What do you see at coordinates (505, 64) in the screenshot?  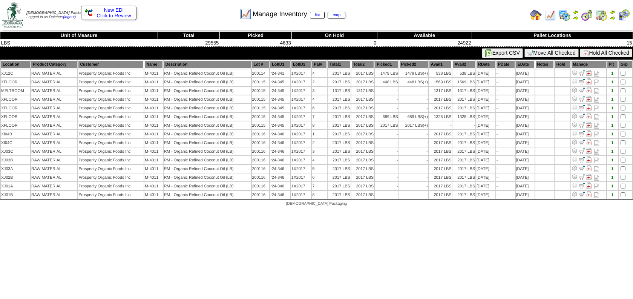 I see `th: PDate` at bounding box center [505, 64].